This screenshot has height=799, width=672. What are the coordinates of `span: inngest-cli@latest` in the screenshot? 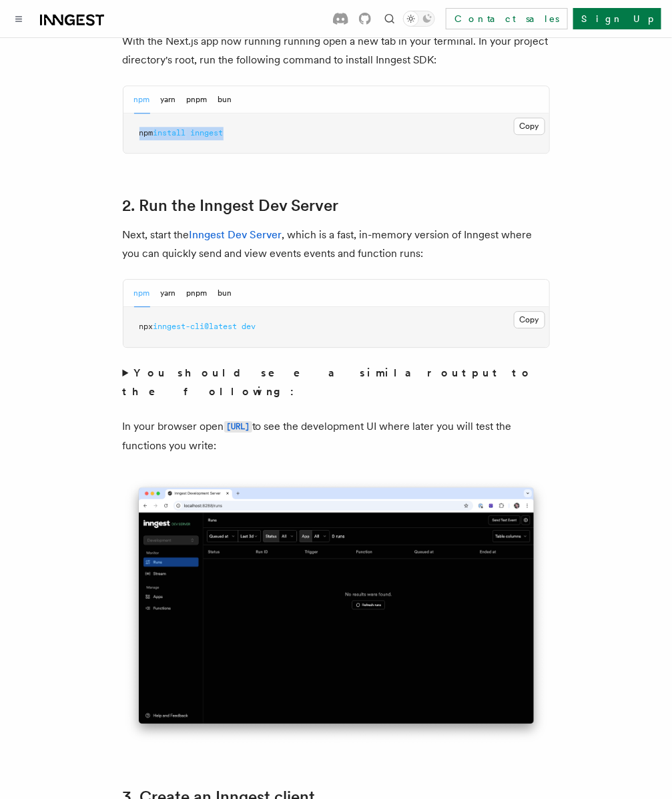 It's located at (195, 327).